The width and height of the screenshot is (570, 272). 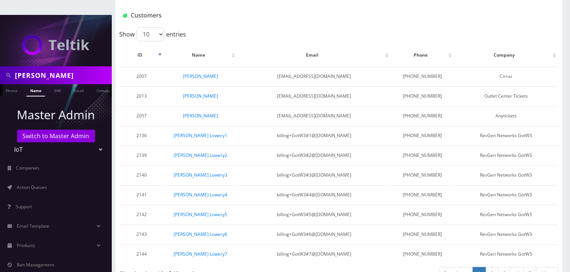 I want to click on a: SIM, so click(x=57, y=90).